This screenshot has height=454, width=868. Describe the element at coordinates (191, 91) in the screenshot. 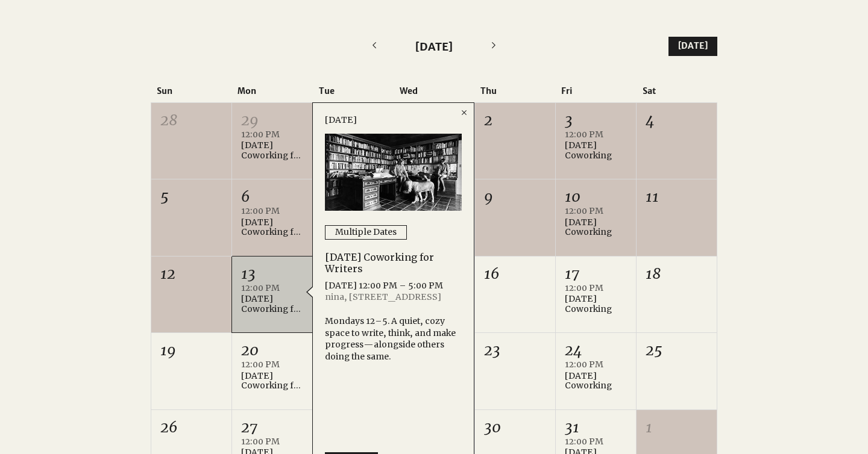

I see `div: Sun` at that location.